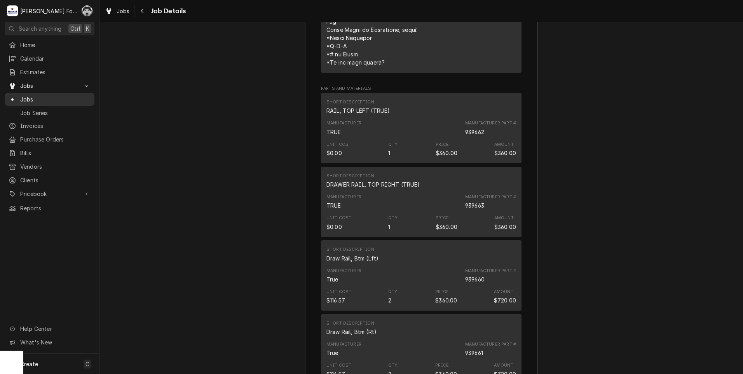  Describe the element at coordinates (55, 328) in the screenshot. I see `span: Help Center` at that location.